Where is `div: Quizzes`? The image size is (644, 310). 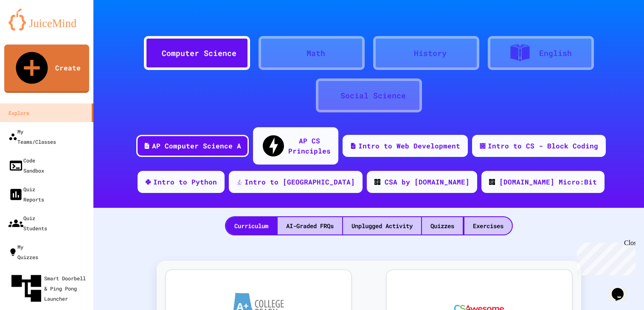
div: Quizzes is located at coordinates (442, 226).